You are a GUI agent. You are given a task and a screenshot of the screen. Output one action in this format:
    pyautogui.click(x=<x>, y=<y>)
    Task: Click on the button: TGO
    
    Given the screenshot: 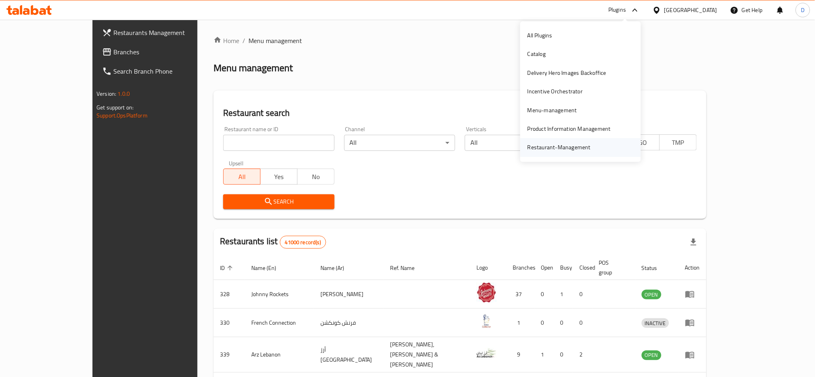 What is the action you would take?
    pyautogui.click(x=641, y=142)
    